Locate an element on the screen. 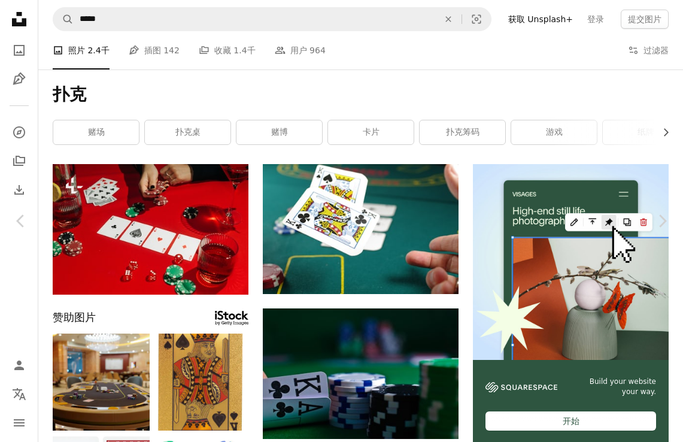 Image resolution: width=683 pixels, height=442 pixels. font: 开始 is located at coordinates (571, 421).